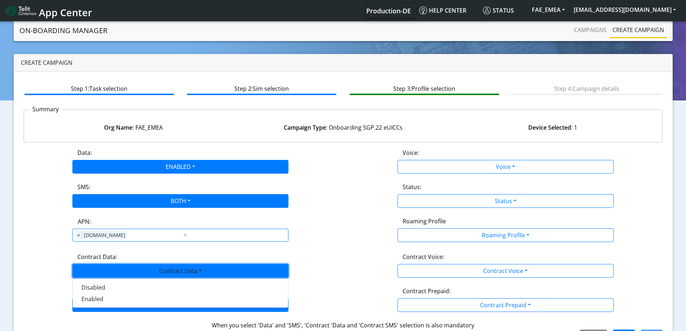  What do you see at coordinates (99, 88) in the screenshot?
I see `btn: Step 1: Task selection` at bounding box center [99, 88].